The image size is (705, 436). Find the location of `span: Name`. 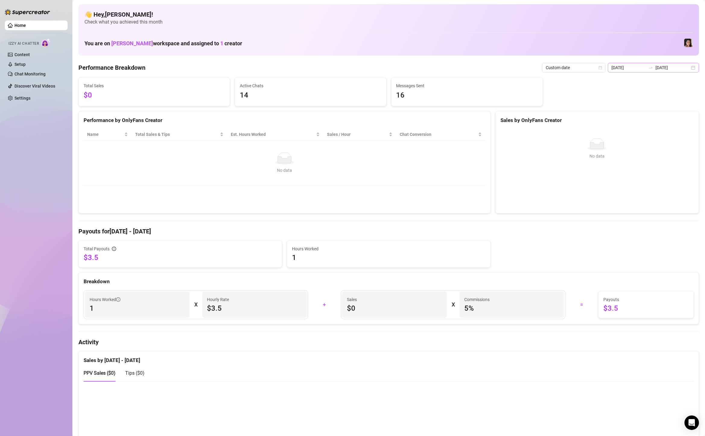

span: Name is located at coordinates (105, 134).